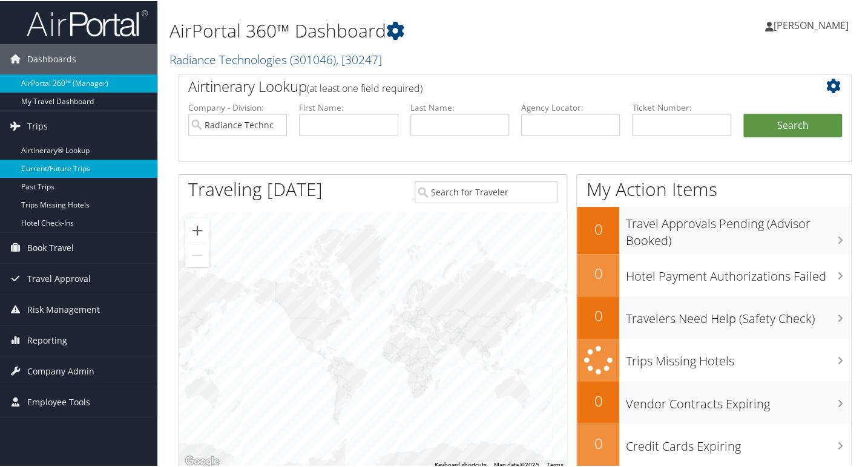  I want to click on span: (at least one field required), so click(364, 87).